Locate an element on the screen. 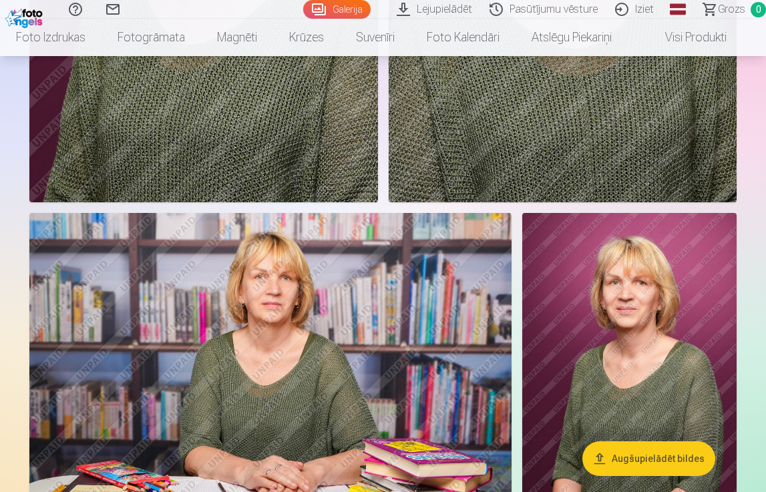 The height and width of the screenshot is (492, 766). a: Fotogrāmata is located at coordinates (151, 37).